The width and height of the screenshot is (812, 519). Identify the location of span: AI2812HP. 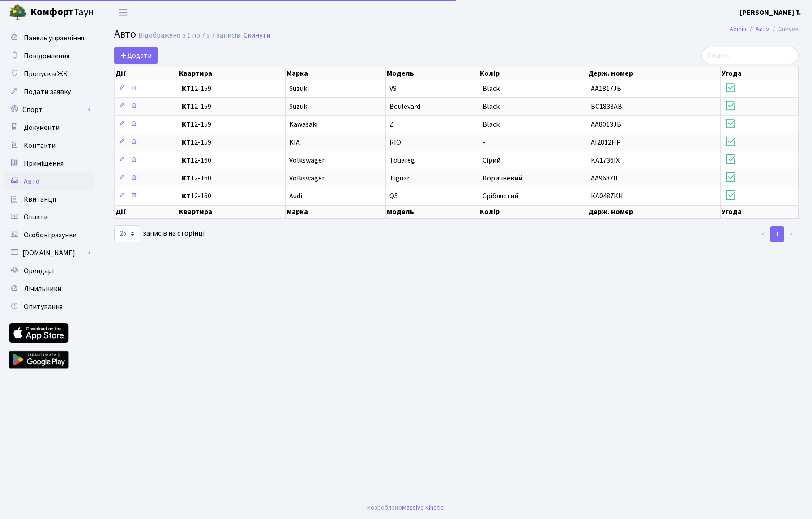
(606, 143).